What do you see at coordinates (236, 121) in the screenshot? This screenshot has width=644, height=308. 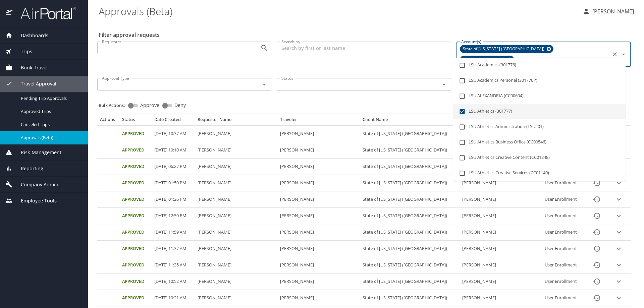 I see `th: Requester Name` at bounding box center [236, 121].